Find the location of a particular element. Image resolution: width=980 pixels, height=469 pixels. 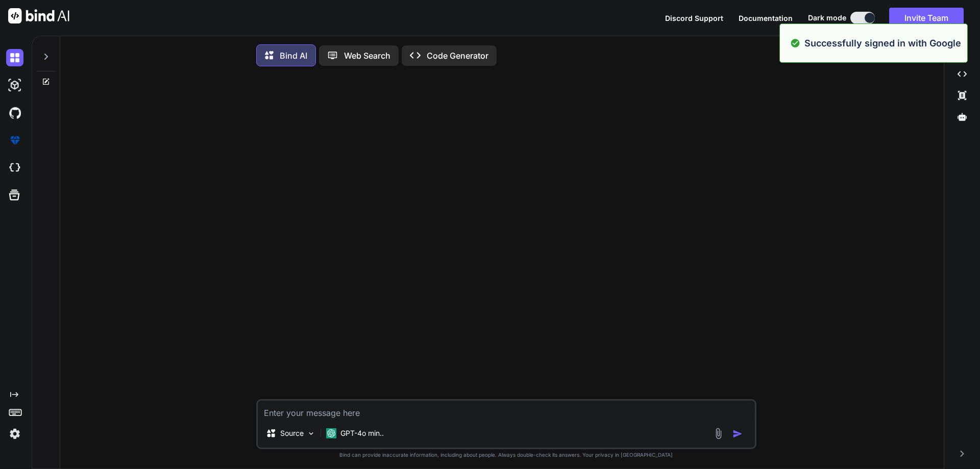

img: cloudideIcon is located at coordinates (15, 168).